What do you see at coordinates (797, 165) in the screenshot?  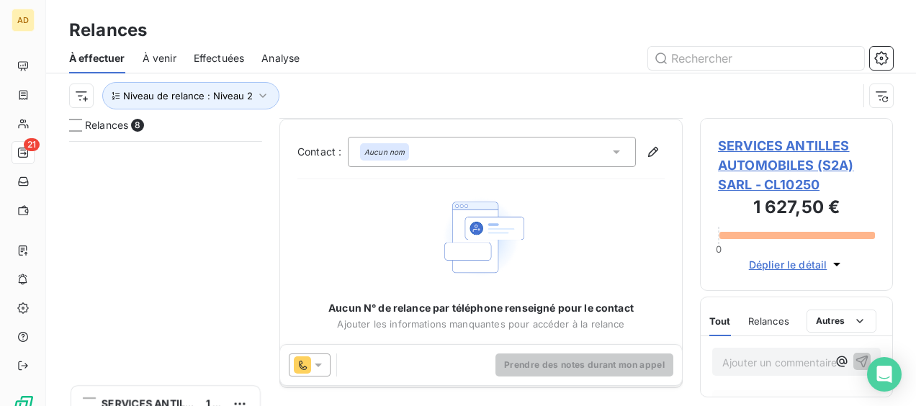 I see `span: SERVICES ANTILLES AUTOMOBILES (S2A) SARL - CL10250` at bounding box center [797, 165].